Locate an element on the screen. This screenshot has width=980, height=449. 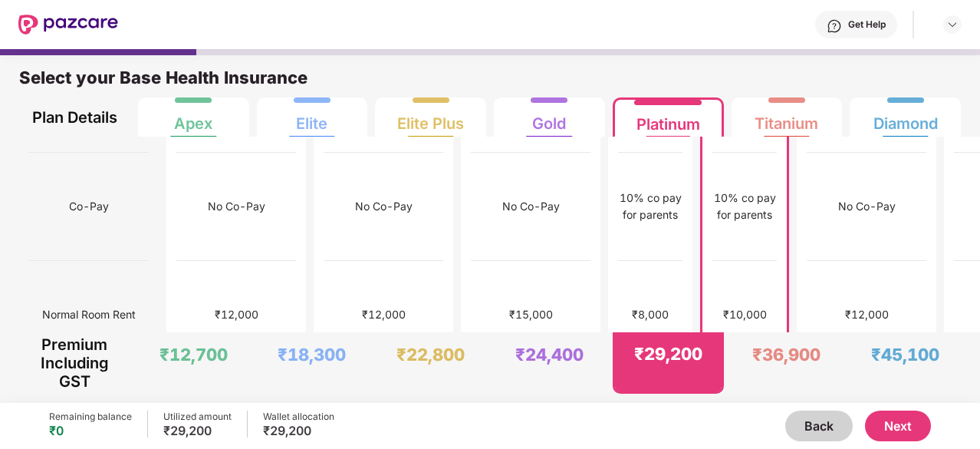
div: Premium Including GST is located at coordinates (74, 363).